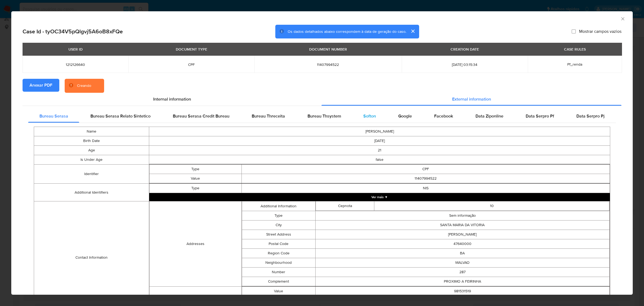 This screenshot has width=644, height=306. Describe the element at coordinates (462, 281) in the screenshot. I see `td: PROXIMO A FEIRINHA` at that location.